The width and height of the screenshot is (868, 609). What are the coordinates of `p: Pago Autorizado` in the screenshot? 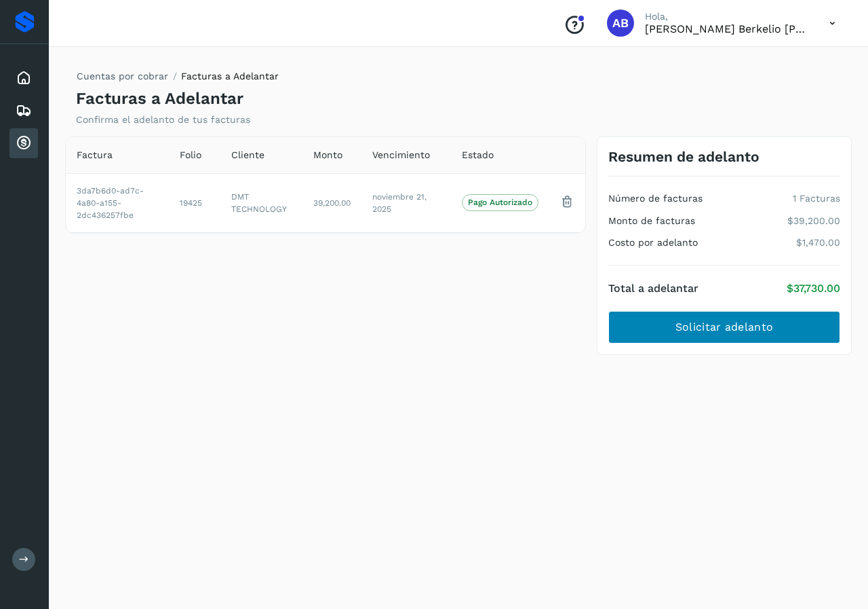 It's located at (500, 202).